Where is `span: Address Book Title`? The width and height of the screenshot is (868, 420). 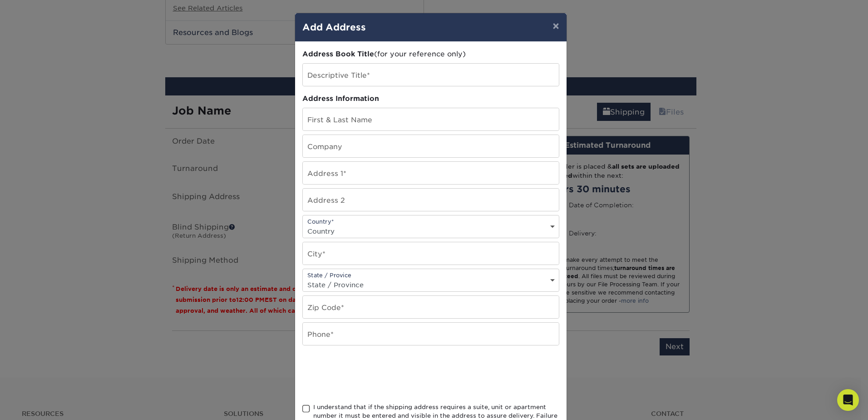 span: Address Book Title is located at coordinates (339, 53).